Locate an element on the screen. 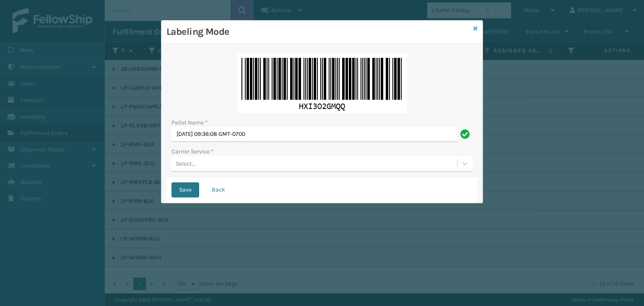 This screenshot has width=644, height=306. div: Select... is located at coordinates (186, 164).